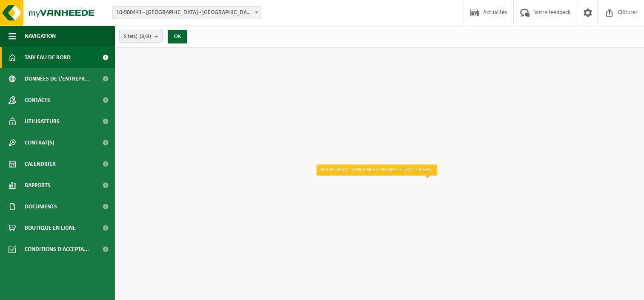 The width and height of the screenshot is (644, 300). Describe the element at coordinates (48, 58) in the screenshot. I see `span: Tableau de bord` at that location.